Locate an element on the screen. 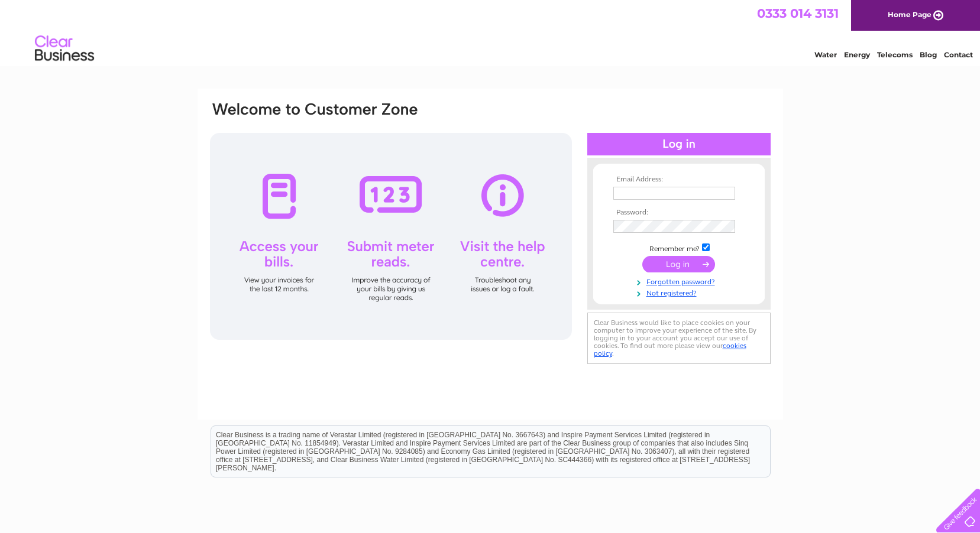 This screenshot has height=533, width=980. a: Telecoms is located at coordinates (895, 54).